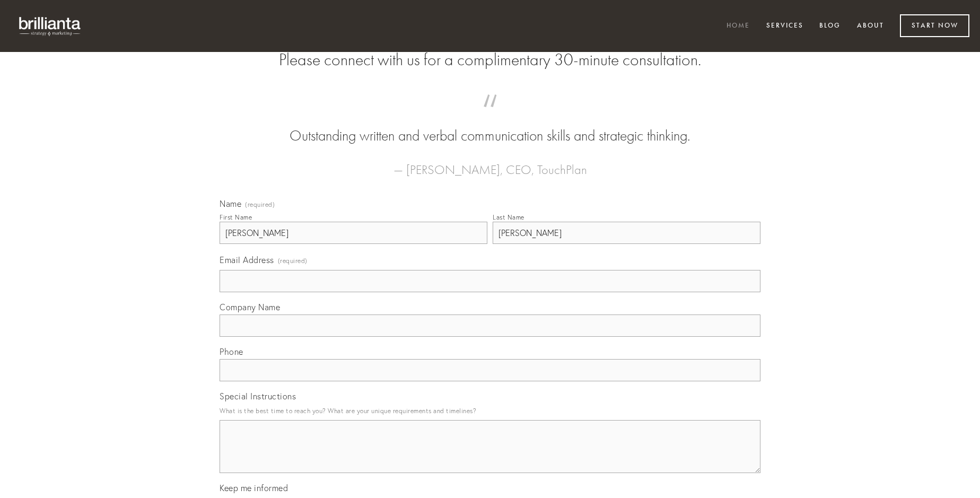 This screenshot has height=498, width=980. Describe the element at coordinates (490, 60) in the screenshot. I see `h2: Please connect with us for a complimentary 30-minute consultation.` at that location.